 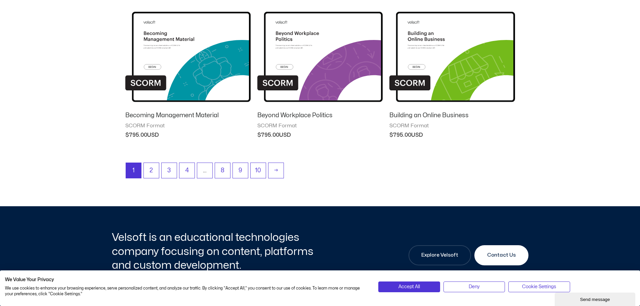 What do you see at coordinates (474, 287) in the screenshot?
I see `span: Deny` at bounding box center [474, 287].